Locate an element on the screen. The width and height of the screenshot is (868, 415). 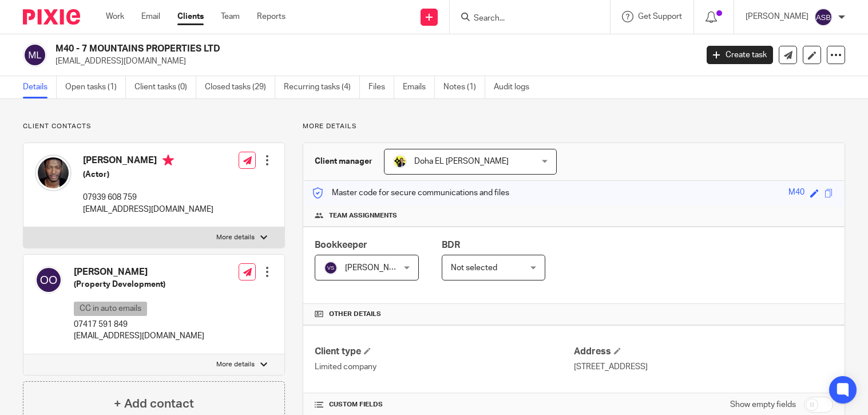
a: Recurring tasks (4) is located at coordinates (321, 87).